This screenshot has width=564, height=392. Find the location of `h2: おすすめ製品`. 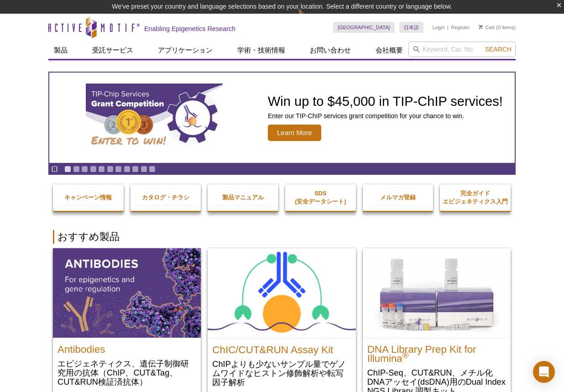

h2: おすすめ製品 is located at coordinates (282, 237).